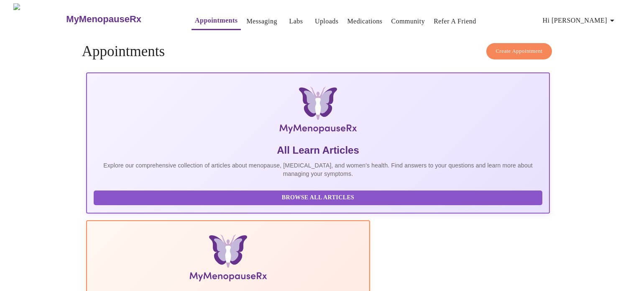 The width and height of the screenshot is (636, 291). Describe the element at coordinates (319, 197) in the screenshot. I see `a: Browse All Articles` at that location.